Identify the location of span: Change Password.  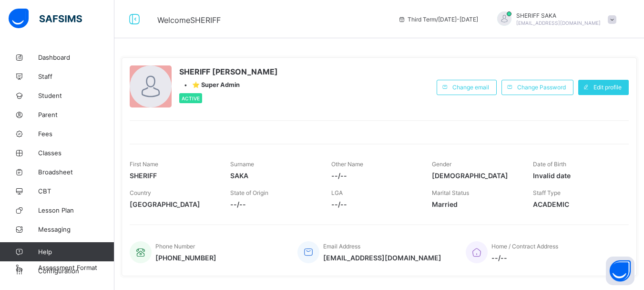
(542, 87).